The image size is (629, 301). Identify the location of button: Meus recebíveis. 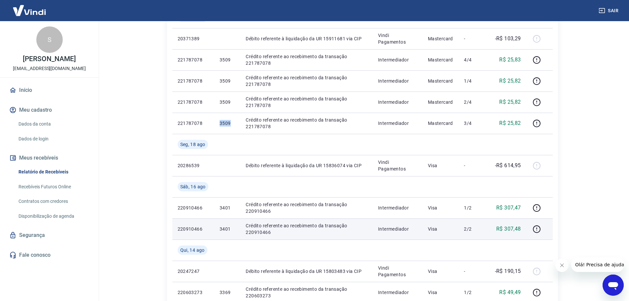
(49, 158).